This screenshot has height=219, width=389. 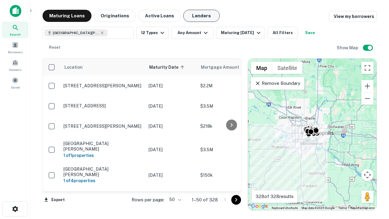 What do you see at coordinates (231, 126) in the screenshot?
I see `p: $218k` at bounding box center [231, 126].